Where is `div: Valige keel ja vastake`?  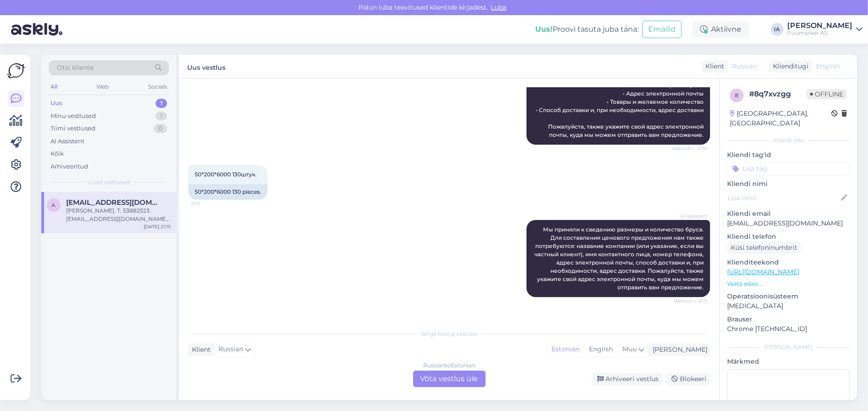 div: Valige keel ja vastake is located at coordinates (449, 334).